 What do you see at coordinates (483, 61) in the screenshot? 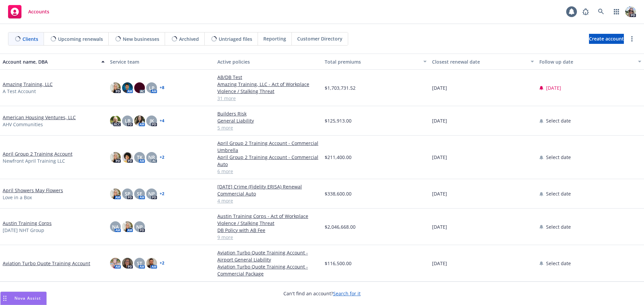
I see `button: Closest renewal date` at bounding box center [483, 61].